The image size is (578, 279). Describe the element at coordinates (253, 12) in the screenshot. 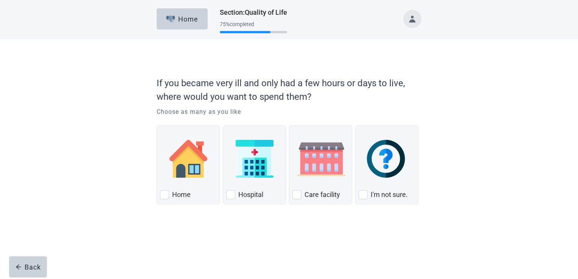

I see `h1: Section : Quality of Life` at that location.